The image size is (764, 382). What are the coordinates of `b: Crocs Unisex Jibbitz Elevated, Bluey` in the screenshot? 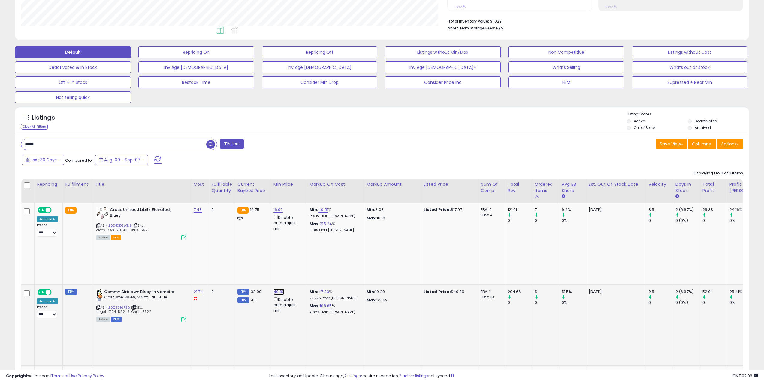 It's located at (146, 213).